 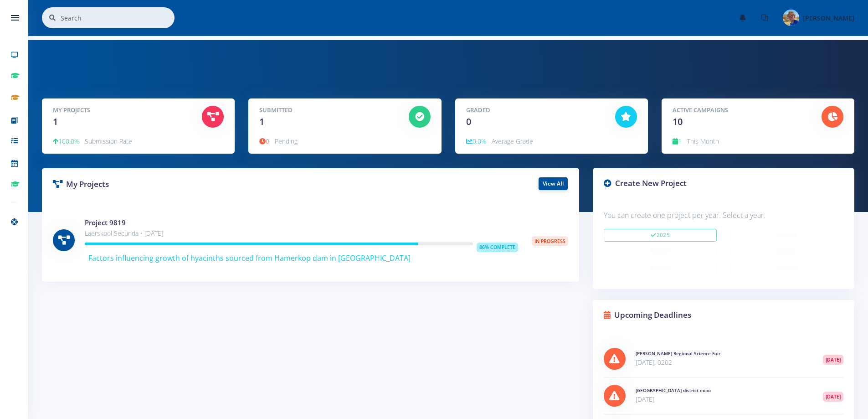 I want to click on input: Search, so click(x=118, y=18).